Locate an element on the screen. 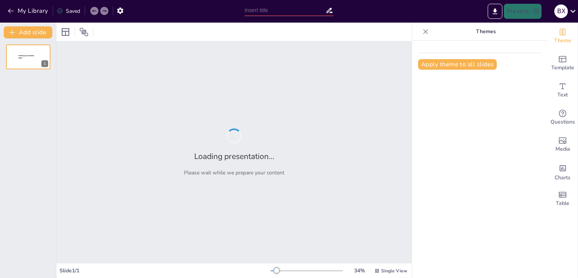 Image resolution: width=578 pixels, height=278 pixels. span: Text is located at coordinates (563, 95).